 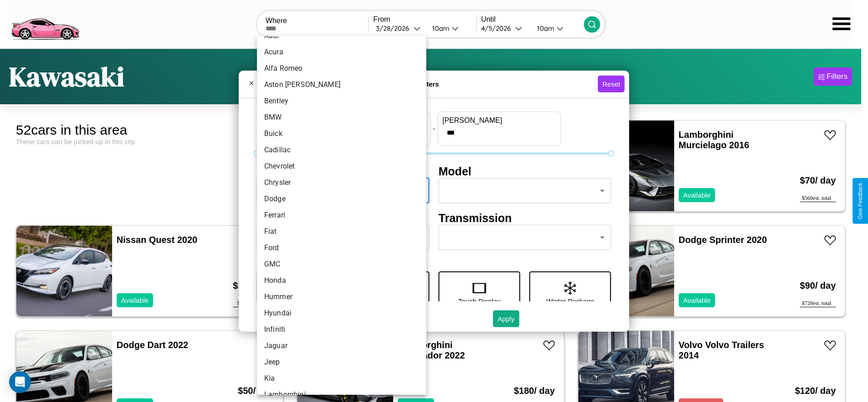 I want to click on li: Bentley, so click(x=341, y=101).